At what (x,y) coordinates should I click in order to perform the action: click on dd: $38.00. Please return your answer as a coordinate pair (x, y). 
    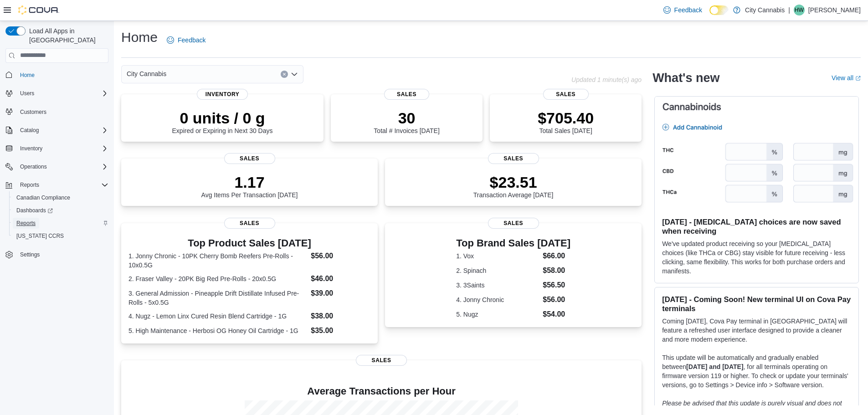
    Looking at the image, I should click on (340, 316).